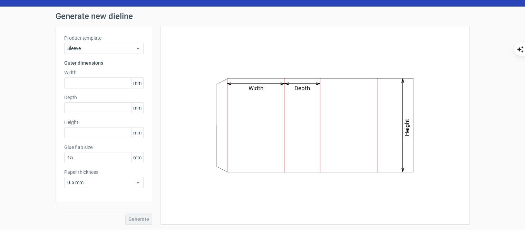 This screenshot has width=525, height=235. I want to click on label: Paper thickness, so click(104, 172).